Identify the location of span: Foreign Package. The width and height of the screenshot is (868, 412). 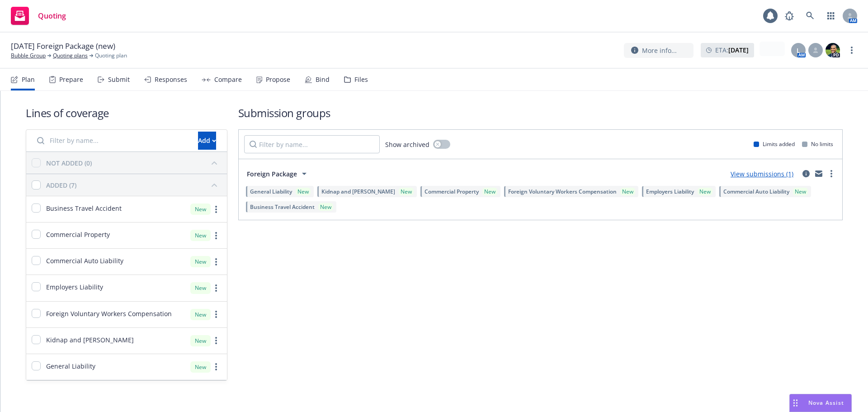
(272, 174).